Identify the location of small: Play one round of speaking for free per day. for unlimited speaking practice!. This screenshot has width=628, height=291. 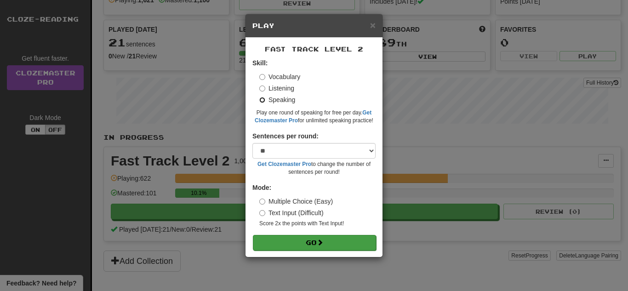
(314, 117).